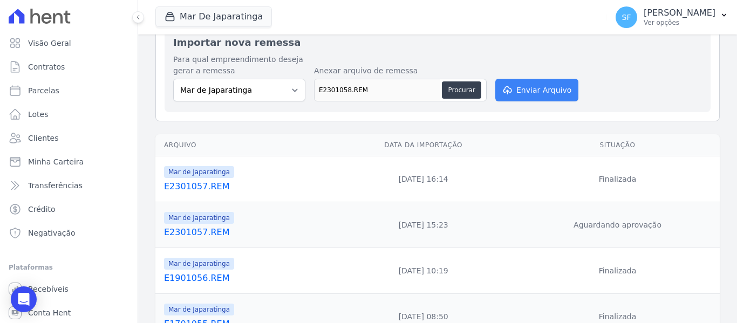 The width and height of the screenshot is (737, 323). Describe the element at coordinates (52, 233) in the screenshot. I see `span: Negativação` at that location.